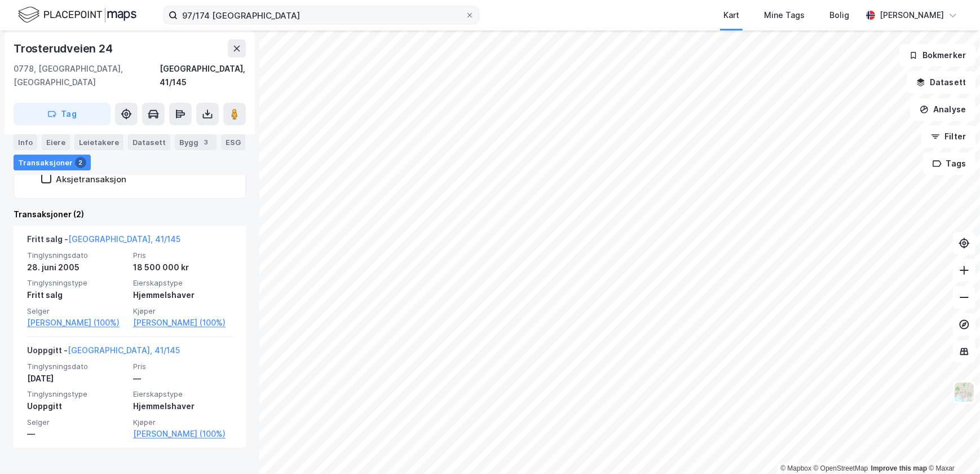 This screenshot has width=980, height=474. I want to click on a: Improve this map, so click(899, 469).